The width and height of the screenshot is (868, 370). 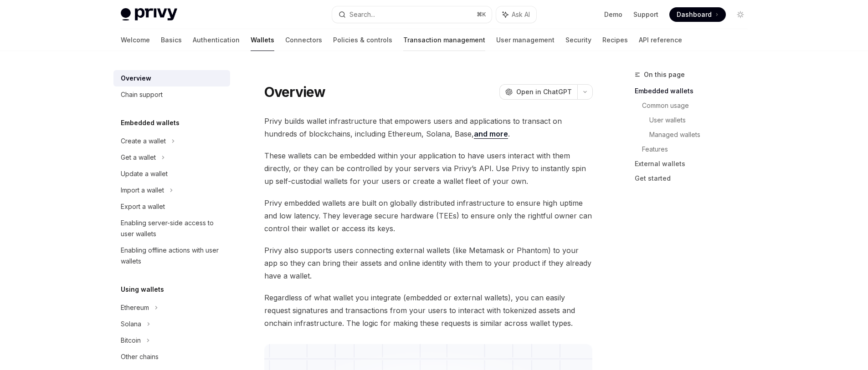 I want to click on div: Overview, so click(x=136, y=78).